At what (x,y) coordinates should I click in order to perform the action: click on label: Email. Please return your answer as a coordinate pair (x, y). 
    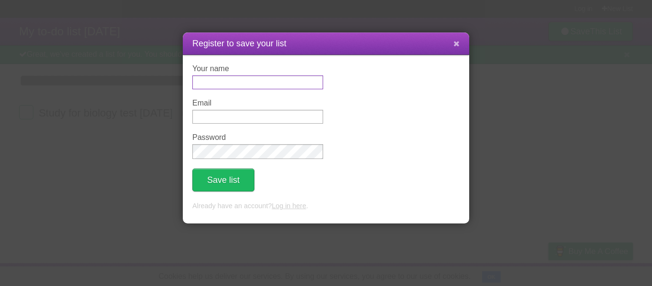
    Looking at the image, I should click on (258, 103).